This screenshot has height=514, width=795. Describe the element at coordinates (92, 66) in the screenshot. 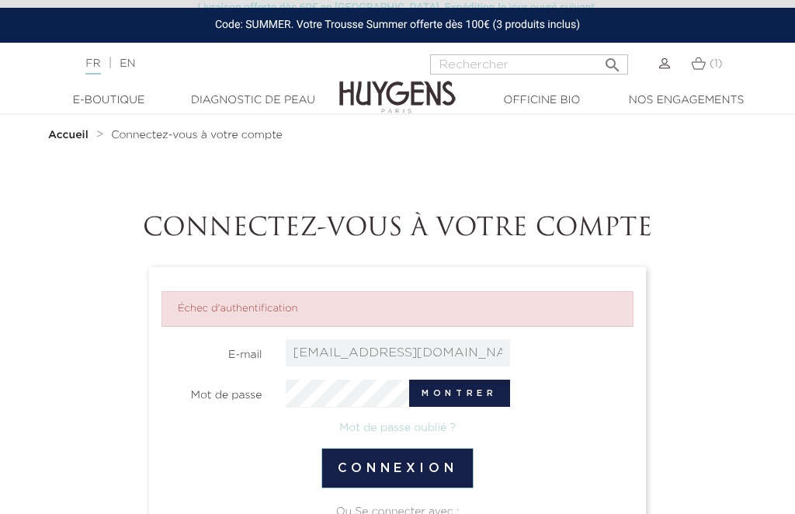

I see `a: FR` at that location.